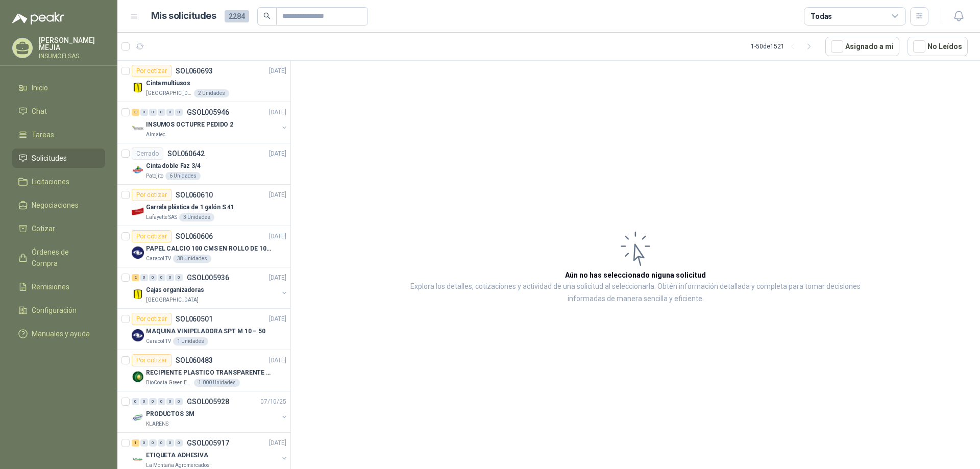 The image size is (980, 469). Describe the element at coordinates (183, 176) in the screenshot. I see `div: 6 Unidades` at that location.